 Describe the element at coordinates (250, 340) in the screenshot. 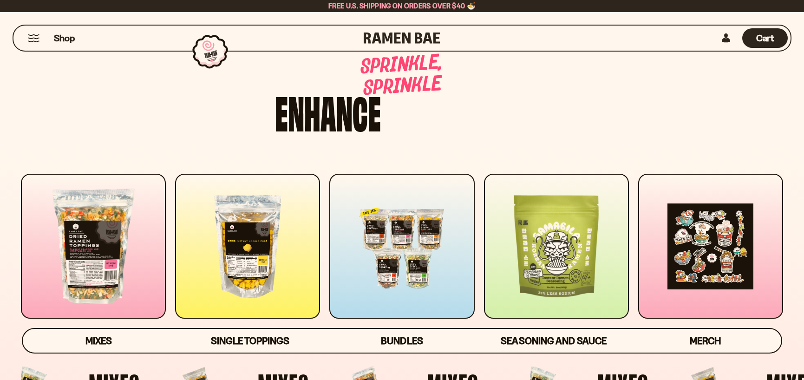

I see `span: Single Toppings` at that location.